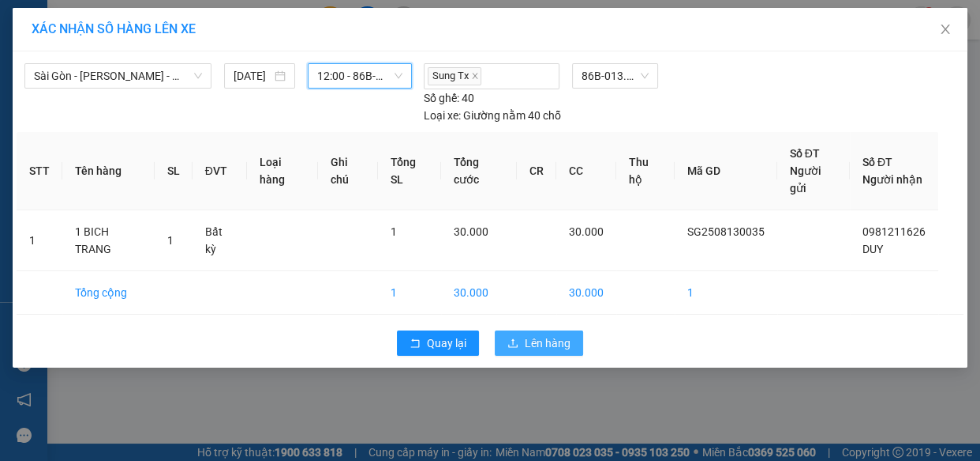 Image resolution: width=980 pixels, height=461 pixels. Describe the element at coordinates (946, 30) in the screenshot. I see `button: Close` at that location.